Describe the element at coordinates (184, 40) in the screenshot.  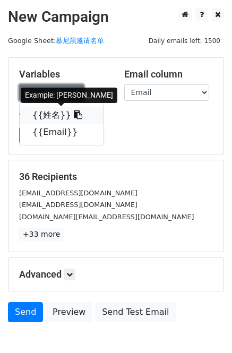
I see `a: Daily emails left: 1500` at that location.